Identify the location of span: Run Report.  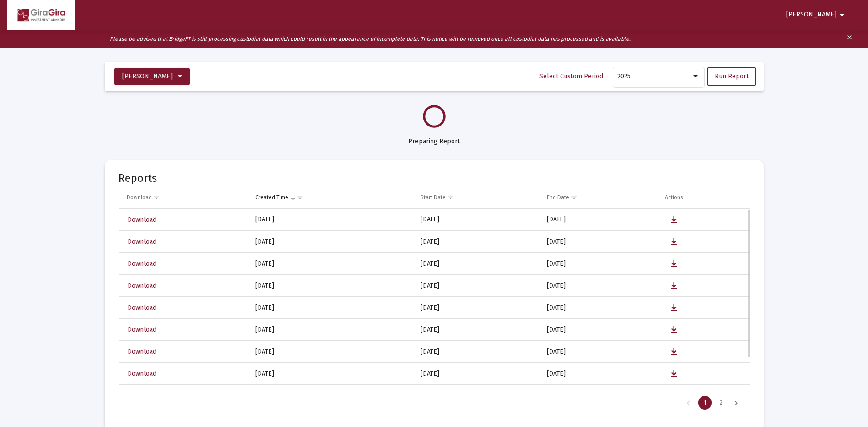
(732, 76).